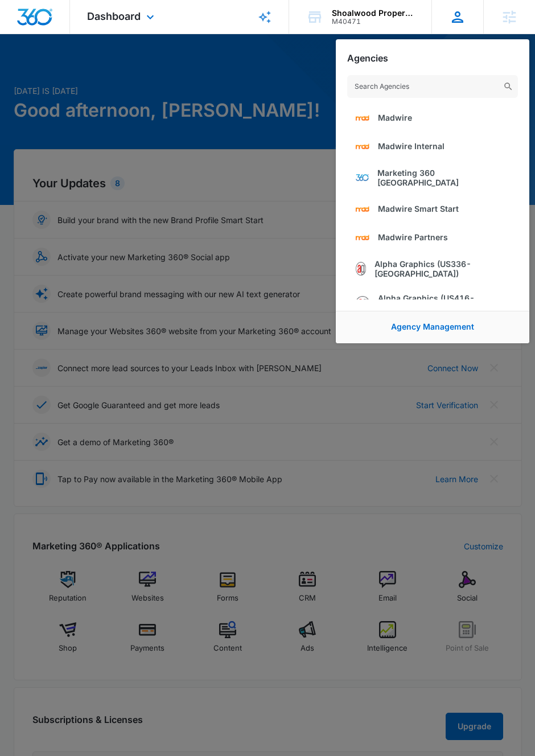 The width and height of the screenshot is (535, 756). Describe the element at coordinates (433, 147) in the screenshot. I see `a: Madwire Internal` at that location.